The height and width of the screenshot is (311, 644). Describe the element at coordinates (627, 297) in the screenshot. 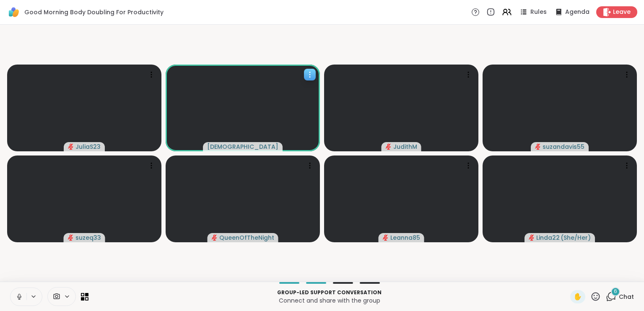

I see `span: Chat` at that location.